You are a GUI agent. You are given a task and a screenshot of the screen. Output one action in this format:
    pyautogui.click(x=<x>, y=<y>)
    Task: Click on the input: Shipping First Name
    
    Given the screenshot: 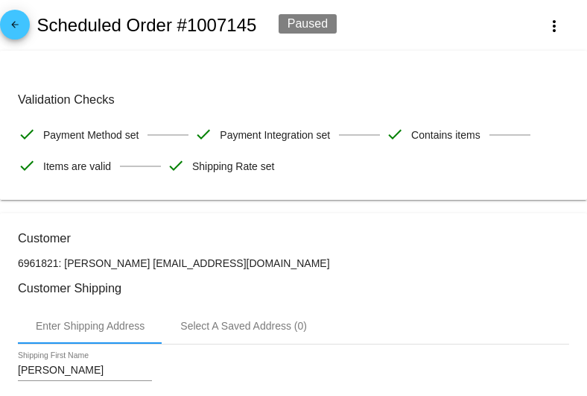 What is the action you would take?
    pyautogui.click(x=85, y=370)
    